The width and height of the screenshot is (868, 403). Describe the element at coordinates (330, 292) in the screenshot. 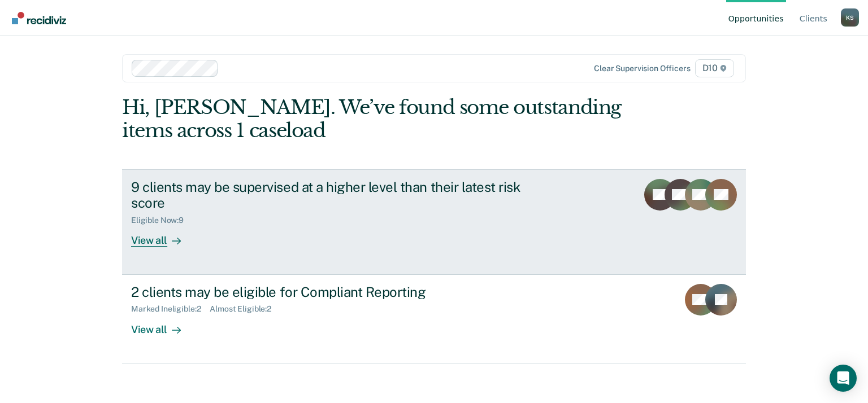

I see `div: 2 clients may be eligible for Compliant Reporting` at that location.